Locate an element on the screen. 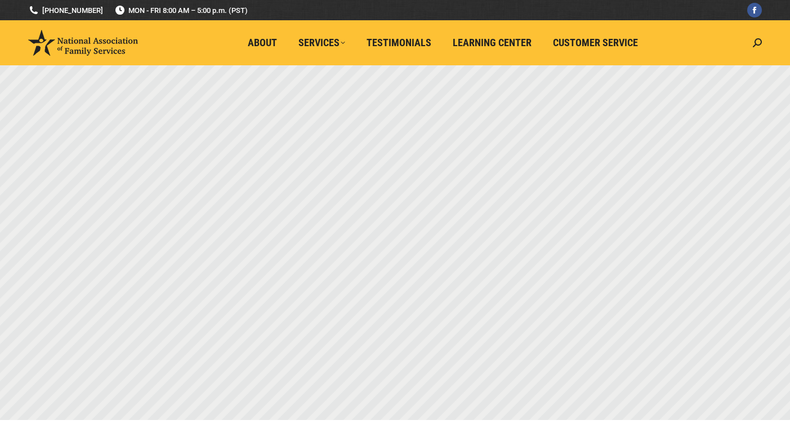 Image resolution: width=790 pixels, height=429 pixels. span: Customer Service is located at coordinates (595, 43).